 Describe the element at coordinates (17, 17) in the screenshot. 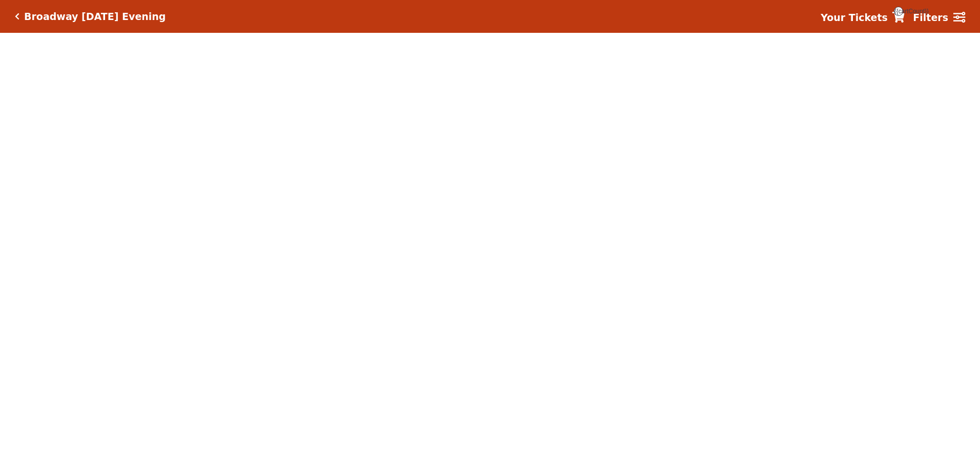

I see `a: Click here to go back to filters` at that location.